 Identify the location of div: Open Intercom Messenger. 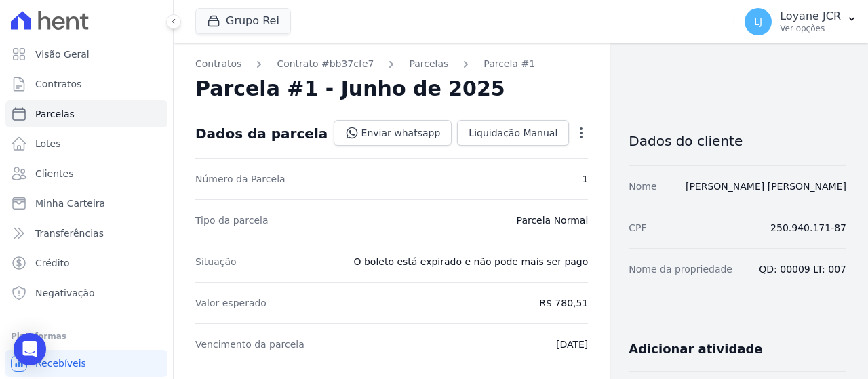
(30, 349).